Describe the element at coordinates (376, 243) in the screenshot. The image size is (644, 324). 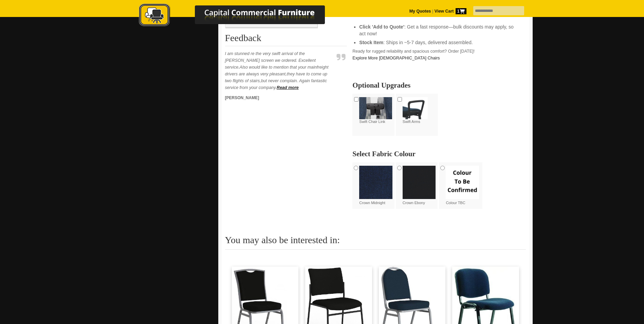
I see `h2: You may also be interested in:` at that location.